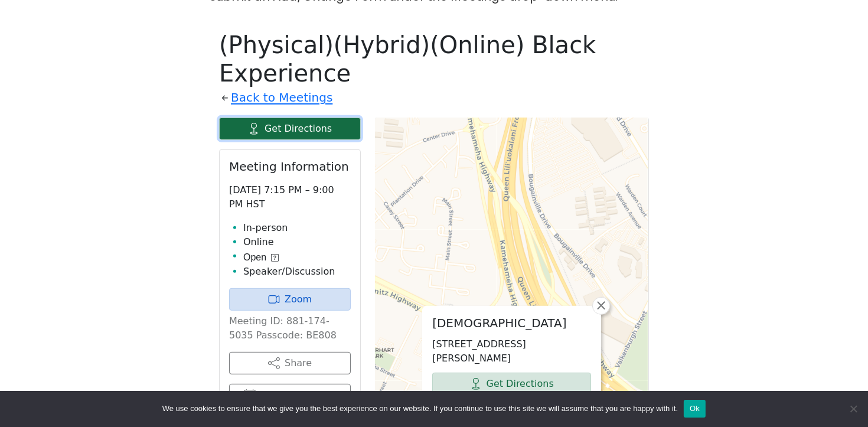  What do you see at coordinates (297, 228) in the screenshot?
I see `li: In-person` at bounding box center [297, 228].